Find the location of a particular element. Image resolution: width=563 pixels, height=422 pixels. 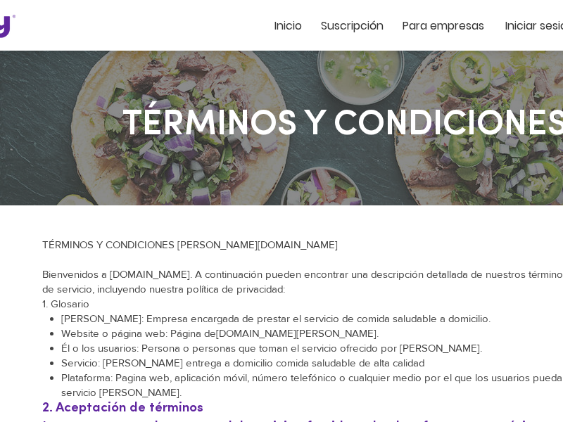

a: Inicio is located at coordinates (288, 25).